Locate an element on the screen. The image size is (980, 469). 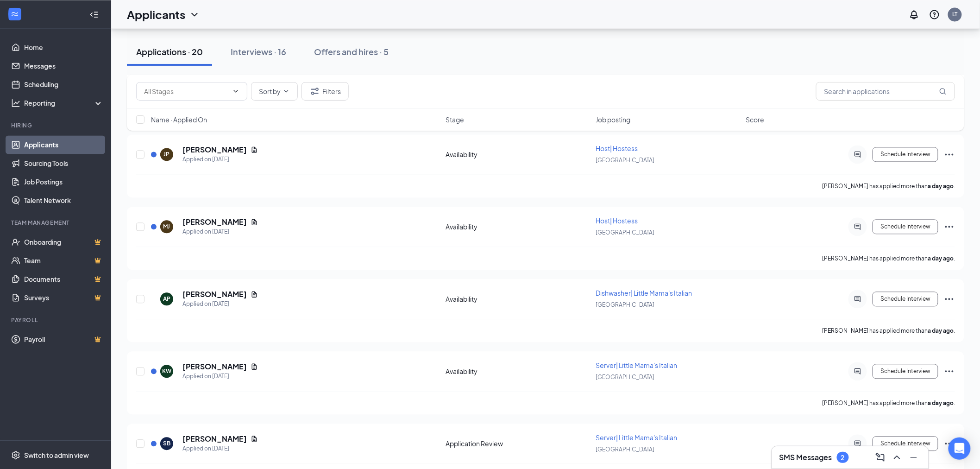
div: Interviews · 16 is located at coordinates (259, 52).